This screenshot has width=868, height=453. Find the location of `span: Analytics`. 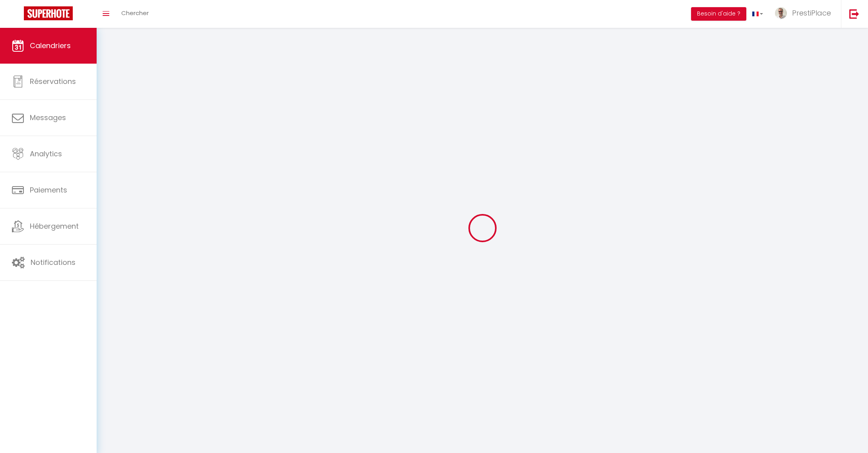

span: Analytics is located at coordinates (46, 153).